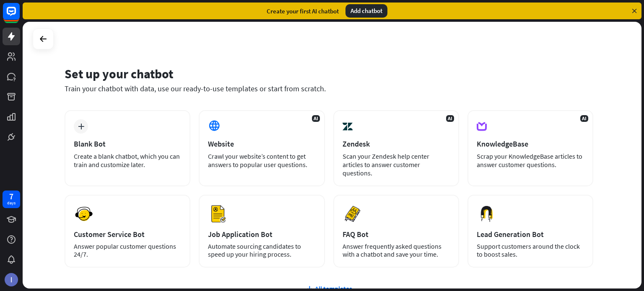 Image resolution: width=644 pixels, height=291 pixels. I want to click on div: Create a blank chatbot, which you can train and customize later., so click(127, 161).